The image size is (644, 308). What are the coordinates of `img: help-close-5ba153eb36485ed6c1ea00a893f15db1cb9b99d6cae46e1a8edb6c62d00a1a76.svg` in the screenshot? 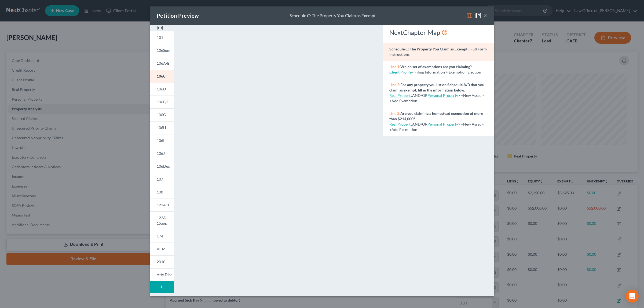 It's located at (478, 15).